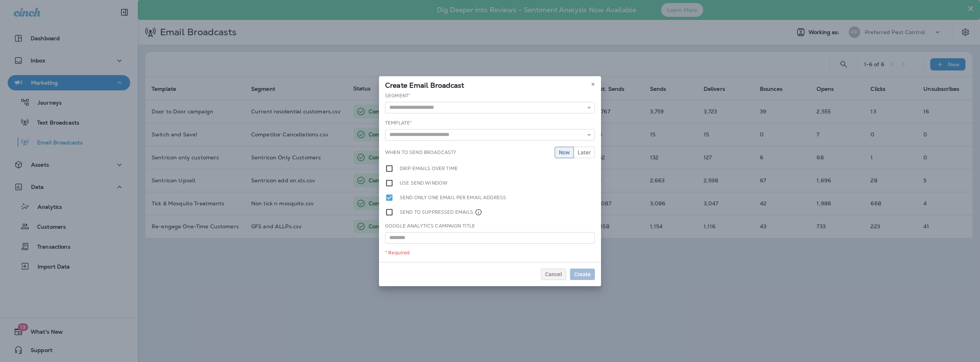 The width and height of the screenshot is (980, 362). What do you see at coordinates (430, 226) in the screenshot?
I see `label: Google Analytics Campaign Title` at bounding box center [430, 226].